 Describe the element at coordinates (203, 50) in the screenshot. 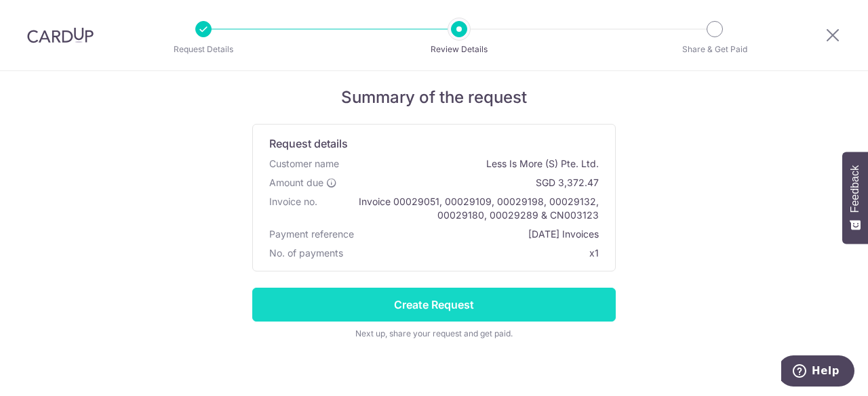

I see `p: Request Details` at that location.